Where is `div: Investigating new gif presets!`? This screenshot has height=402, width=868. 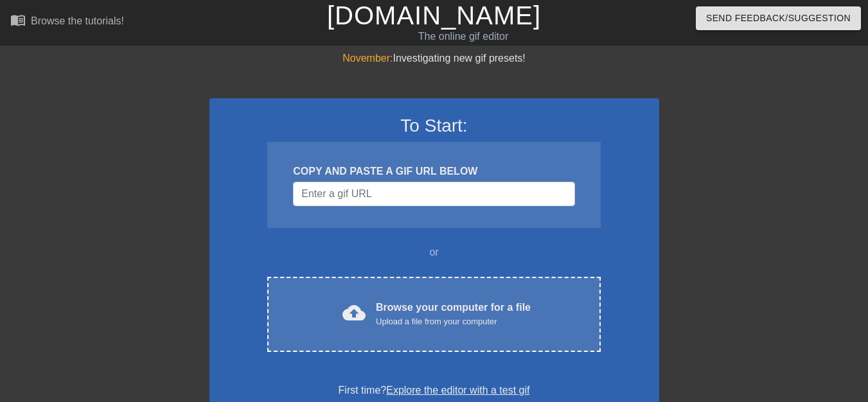 div: Investigating new gif presets! is located at coordinates (434, 59).